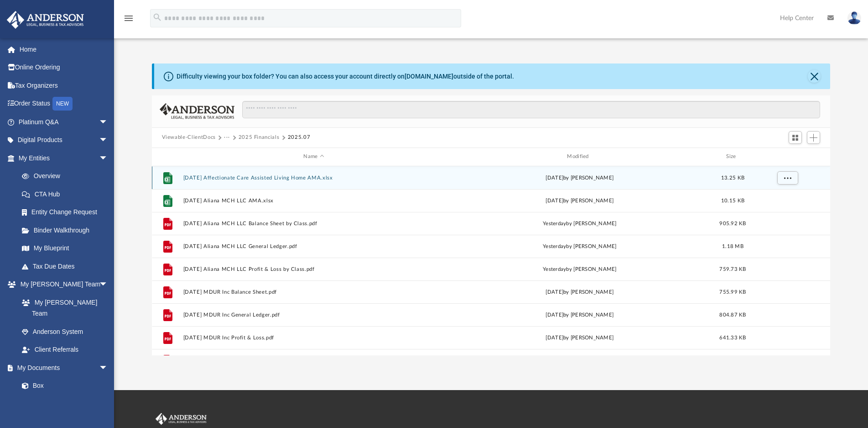 The width and height of the screenshot is (868, 428). Describe the element at coordinates (733, 314) in the screenshot. I see `span: 804.87 KB` at that location.